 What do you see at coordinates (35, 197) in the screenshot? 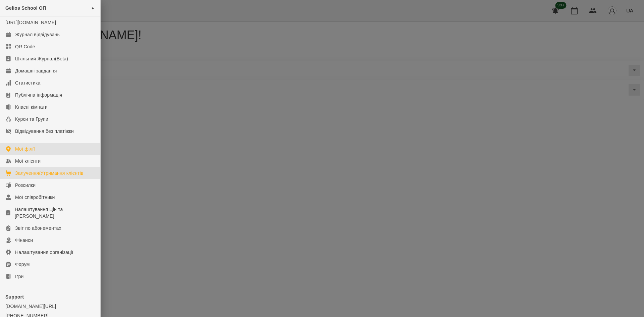
I see `div: Мої співробітники` at bounding box center [35, 197].